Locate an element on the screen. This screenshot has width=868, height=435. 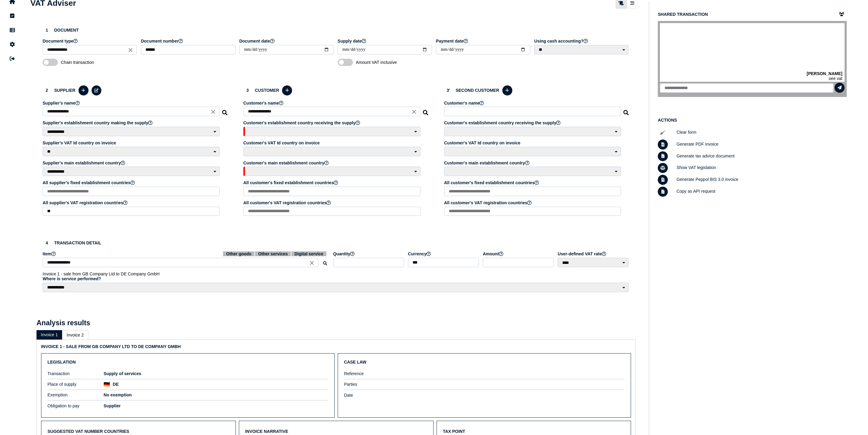
h3: Legislation is located at coordinates (188, 363).